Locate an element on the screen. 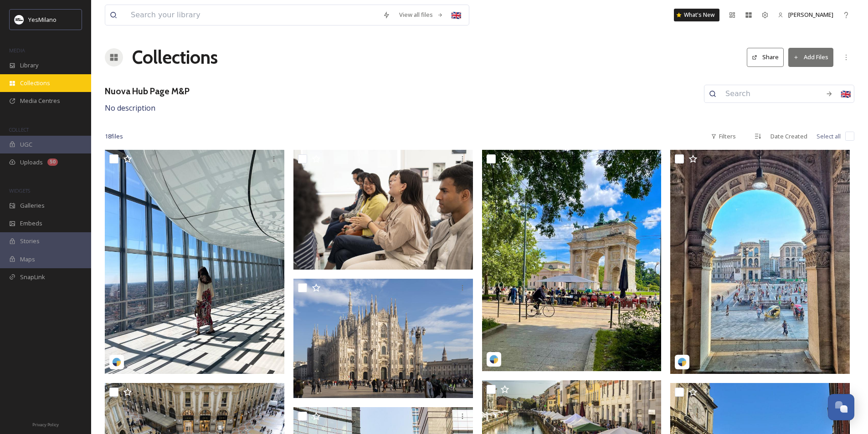 Image resolution: width=868 pixels, height=434 pixels. div: 50 is located at coordinates (52, 162).